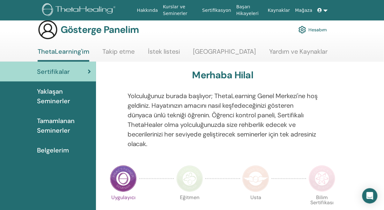 This screenshot has height=210, width=384. I want to click on a: Mağaza, so click(304, 10).